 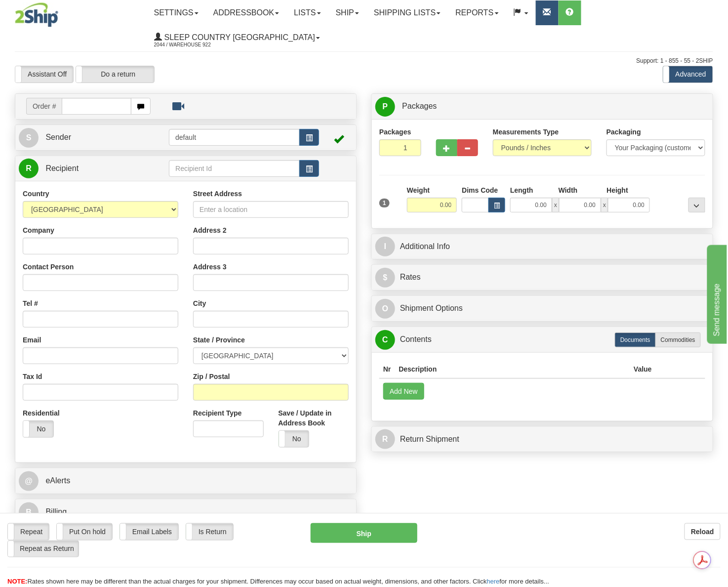 I want to click on label: Residential, so click(x=41, y=413).